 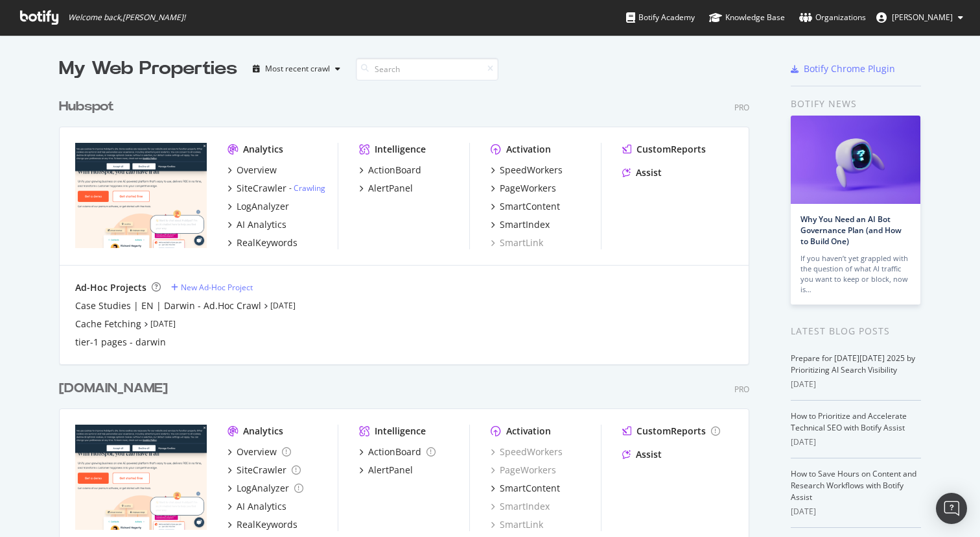 I want to click on a: Botify Chrome Plugin, so click(x=842, y=68).